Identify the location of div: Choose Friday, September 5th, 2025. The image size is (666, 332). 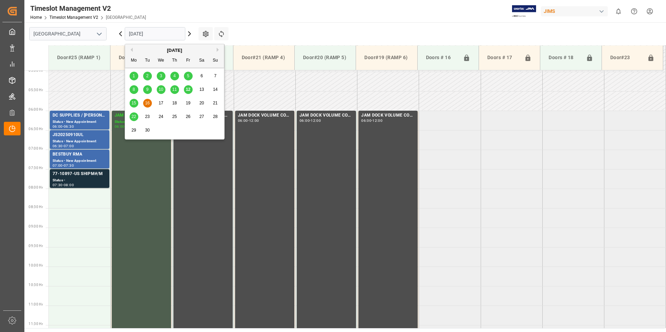
(188, 76).